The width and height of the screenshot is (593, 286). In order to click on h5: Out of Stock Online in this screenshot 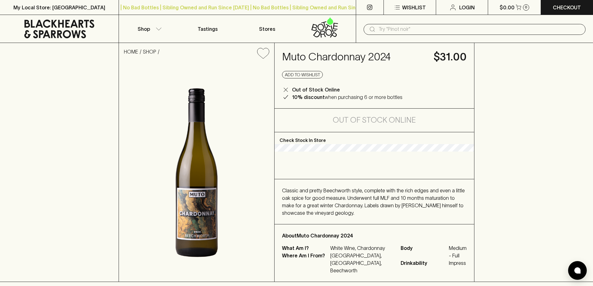, I will do `click(374, 120)`.